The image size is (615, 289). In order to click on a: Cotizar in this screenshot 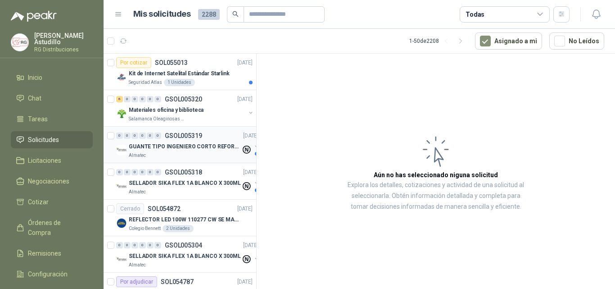, I will do `click(52, 202)`.